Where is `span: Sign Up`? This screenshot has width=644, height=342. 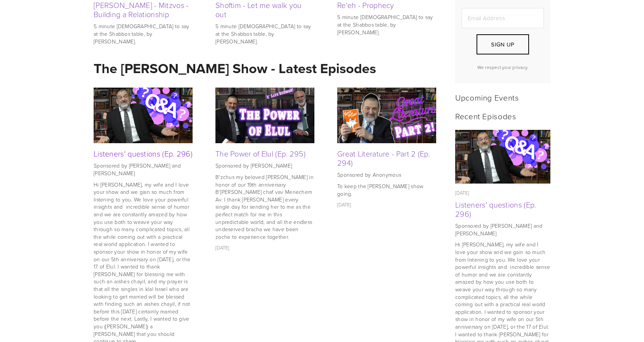
span: Sign Up is located at coordinates (503, 44).